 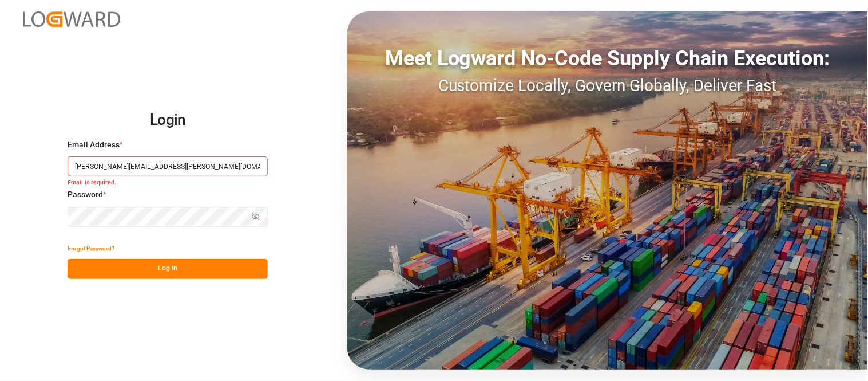 I want to click on button: Log In, so click(x=168, y=269).